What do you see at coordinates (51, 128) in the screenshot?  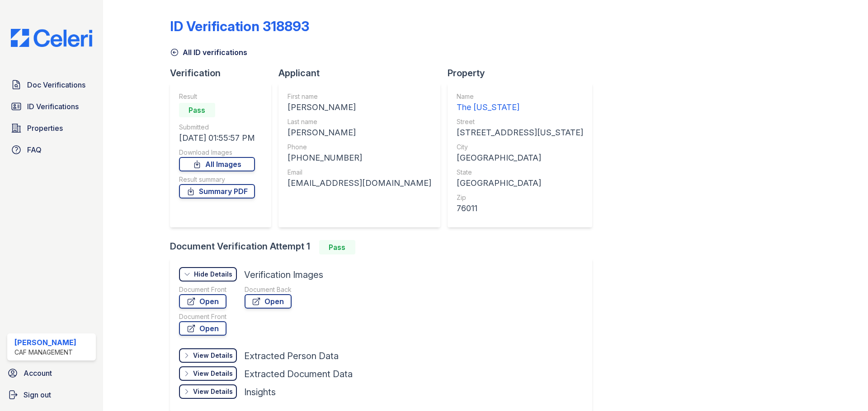 I see `a: Properties` at bounding box center [51, 128].